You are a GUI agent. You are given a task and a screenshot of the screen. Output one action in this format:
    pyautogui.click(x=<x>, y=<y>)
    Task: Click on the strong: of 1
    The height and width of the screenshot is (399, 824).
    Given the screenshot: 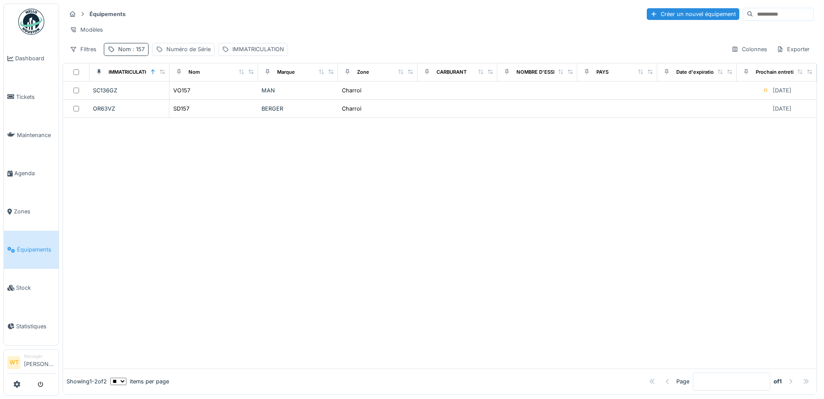 What is the action you would take?
    pyautogui.click(x=777, y=382)
    